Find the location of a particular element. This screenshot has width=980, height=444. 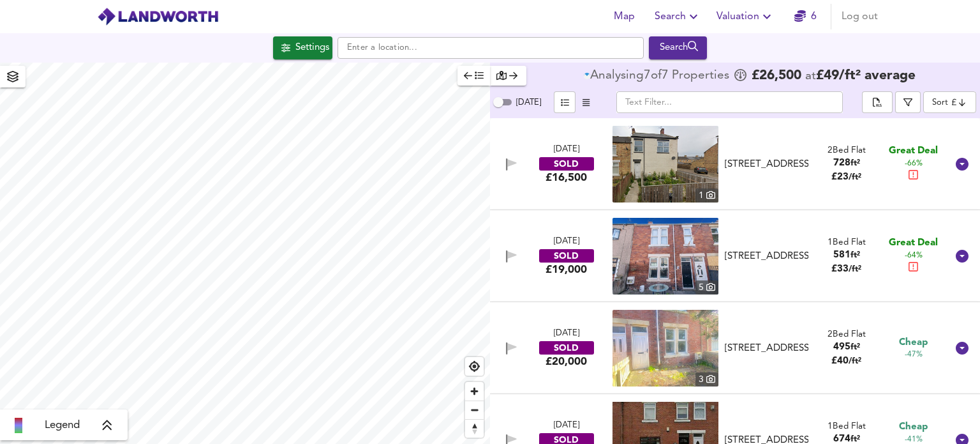

span: 495 is located at coordinates (841, 346).